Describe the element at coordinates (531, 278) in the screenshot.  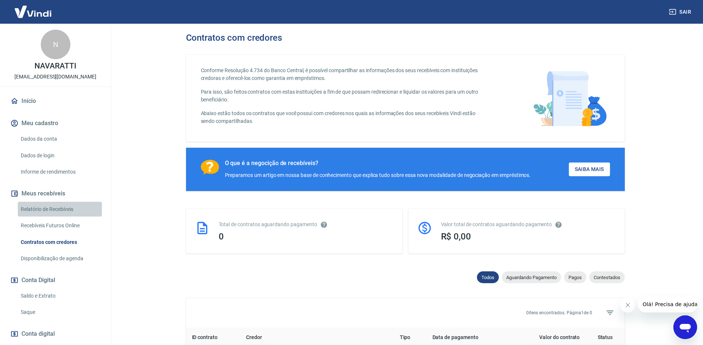
I see `span: Aguardando Pagamento` at that location.